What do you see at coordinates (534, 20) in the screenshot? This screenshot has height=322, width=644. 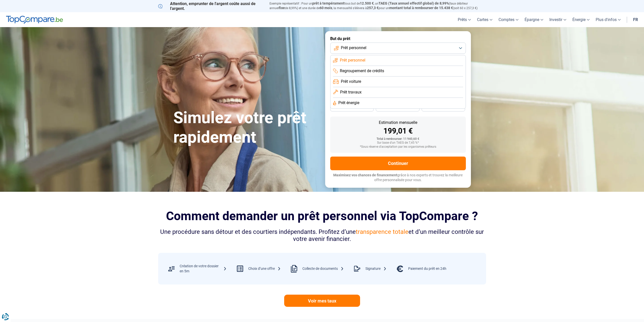 I see `a: Épargne` at bounding box center [534, 20].